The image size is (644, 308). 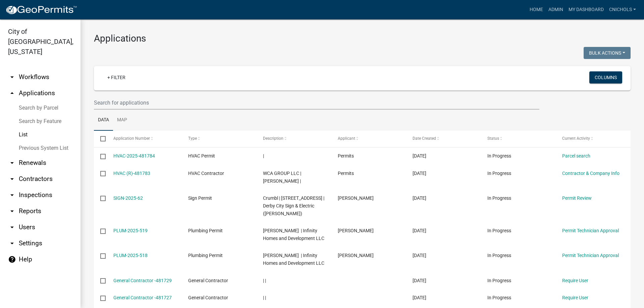 What do you see at coordinates (424, 138) in the screenshot?
I see `span: Date Created` at bounding box center [424, 138].